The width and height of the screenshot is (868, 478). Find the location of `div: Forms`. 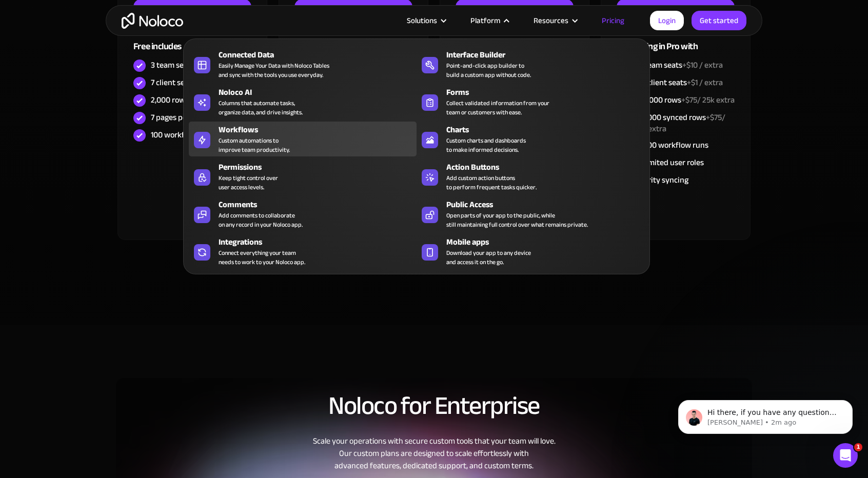

div: Forms is located at coordinates (548, 92).